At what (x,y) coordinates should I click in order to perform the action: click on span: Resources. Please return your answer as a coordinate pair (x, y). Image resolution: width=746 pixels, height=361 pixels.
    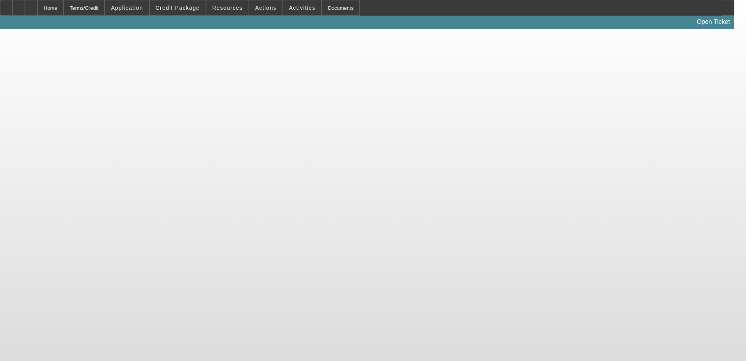
    Looking at the image, I should click on (228, 8).